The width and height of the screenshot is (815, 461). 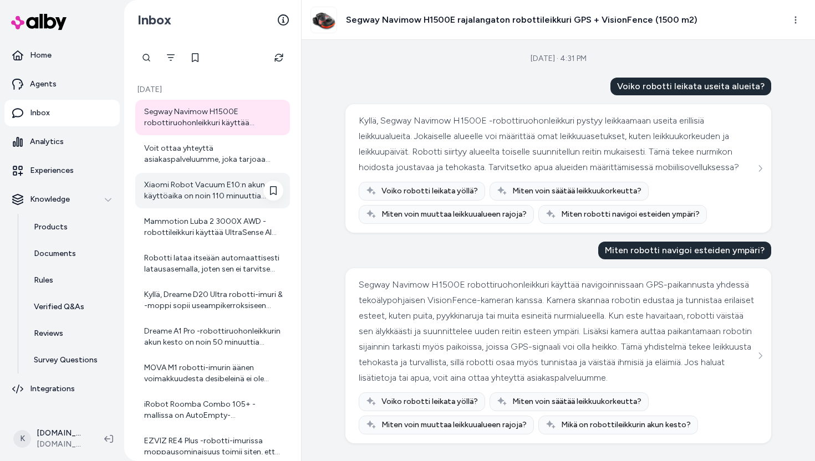 What do you see at coordinates (62, 171) in the screenshot?
I see `a: Experiences` at bounding box center [62, 171].